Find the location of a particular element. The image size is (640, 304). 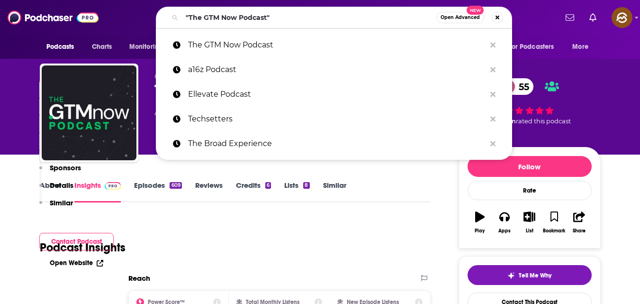

a: The Broad Experience is located at coordinates (334, 144).